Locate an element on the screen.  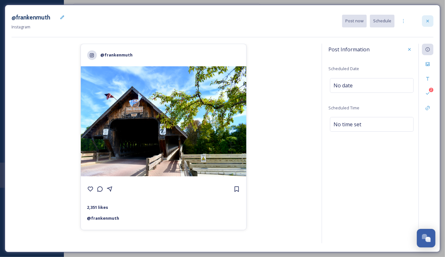
span: Post Information is located at coordinates (349, 49).